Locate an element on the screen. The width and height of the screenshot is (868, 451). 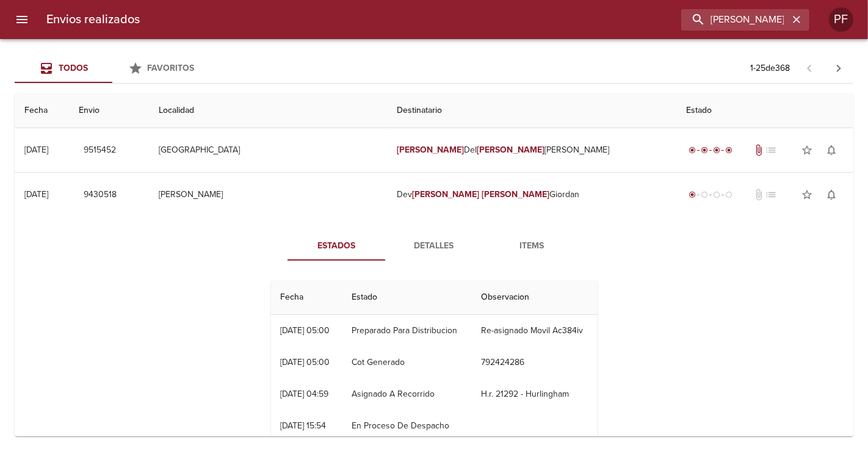
span: 9515452 is located at coordinates (99, 150).